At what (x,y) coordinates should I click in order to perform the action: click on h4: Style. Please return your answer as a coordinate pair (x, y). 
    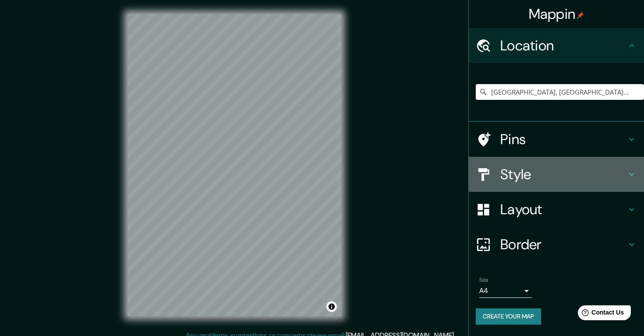
    Looking at the image, I should click on (564, 174).